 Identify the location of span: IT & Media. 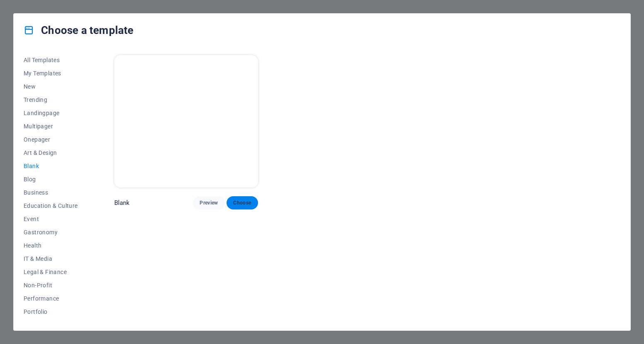
(50, 259).